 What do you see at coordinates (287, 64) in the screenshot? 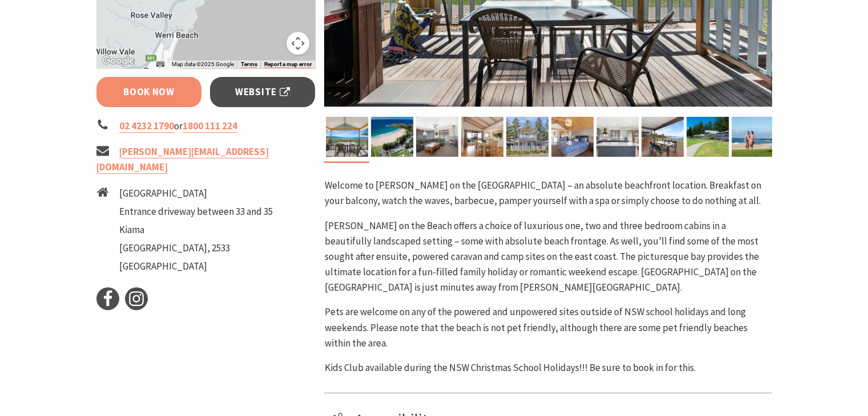
I see `a: Report a map error` at bounding box center [287, 64].